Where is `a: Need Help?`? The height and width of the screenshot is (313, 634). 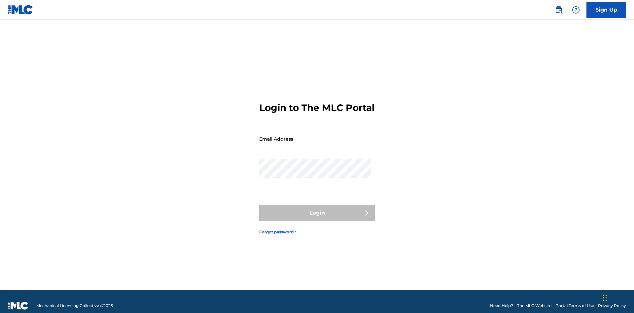
a: Need Help? is located at coordinates (502, 306).